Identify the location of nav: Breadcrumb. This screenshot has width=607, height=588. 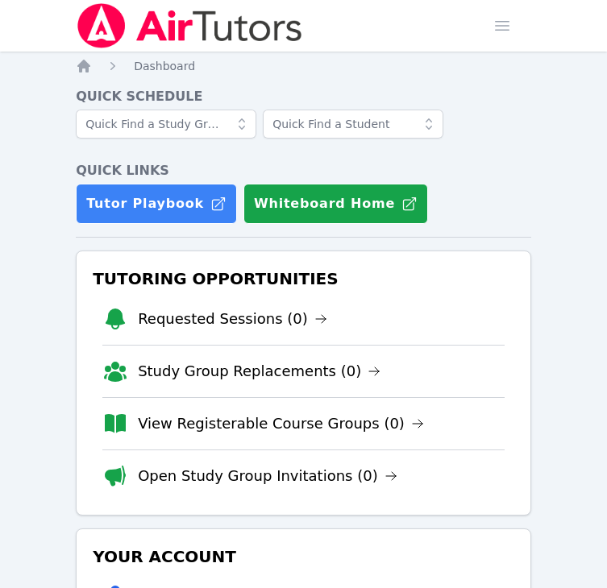
(303, 66).